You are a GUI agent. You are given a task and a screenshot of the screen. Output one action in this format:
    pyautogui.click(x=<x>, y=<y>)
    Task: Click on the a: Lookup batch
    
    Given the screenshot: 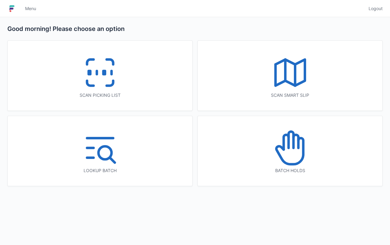 What is the action you would take?
    pyautogui.click(x=100, y=151)
    